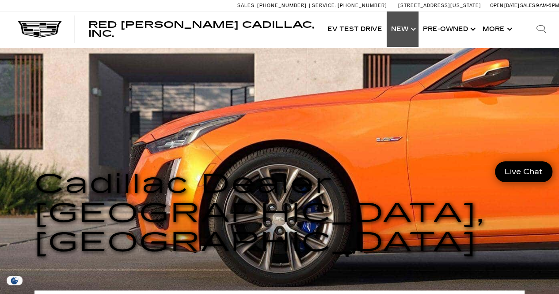 The height and width of the screenshot is (294, 559). Describe the element at coordinates (523, 171) in the screenshot. I see `a: Live Chat` at that location.